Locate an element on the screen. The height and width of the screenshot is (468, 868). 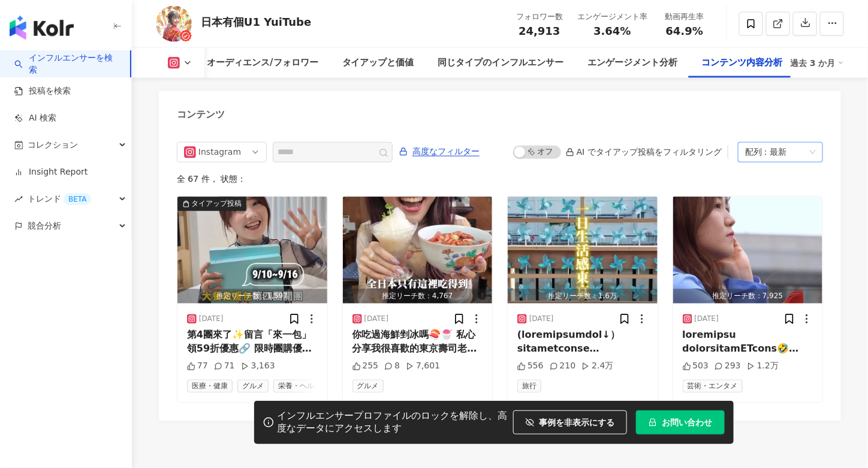
span: 高度なフィルター is located at coordinates (446, 152).